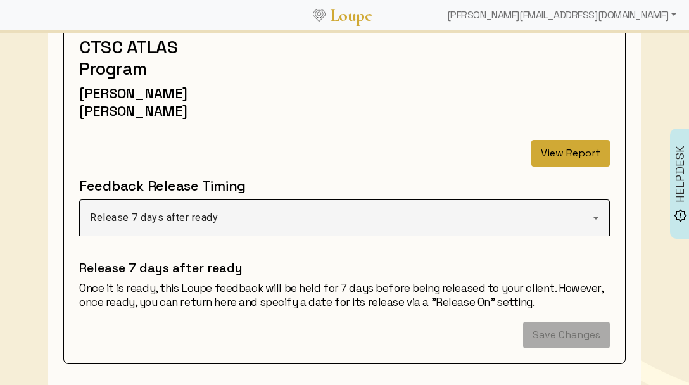  What do you see at coordinates (319, 15) in the screenshot?
I see `img: Loupe Logo` at bounding box center [319, 15].